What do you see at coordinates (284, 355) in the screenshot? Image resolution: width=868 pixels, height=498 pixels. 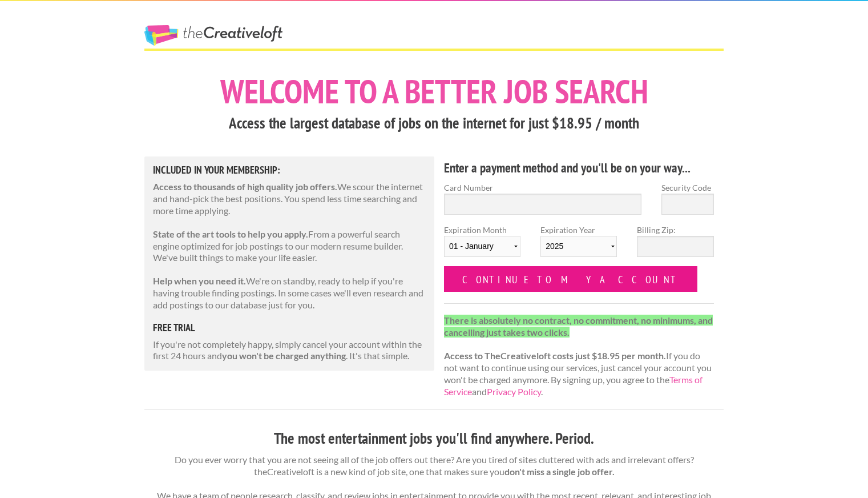 I see `strong: you won't be charged anything` at bounding box center [284, 355].